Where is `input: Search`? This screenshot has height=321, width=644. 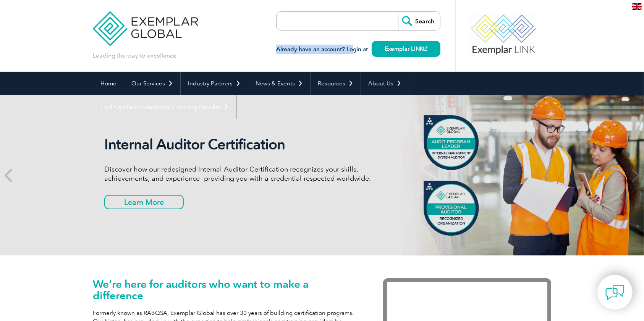 input: Search is located at coordinates (419, 21).